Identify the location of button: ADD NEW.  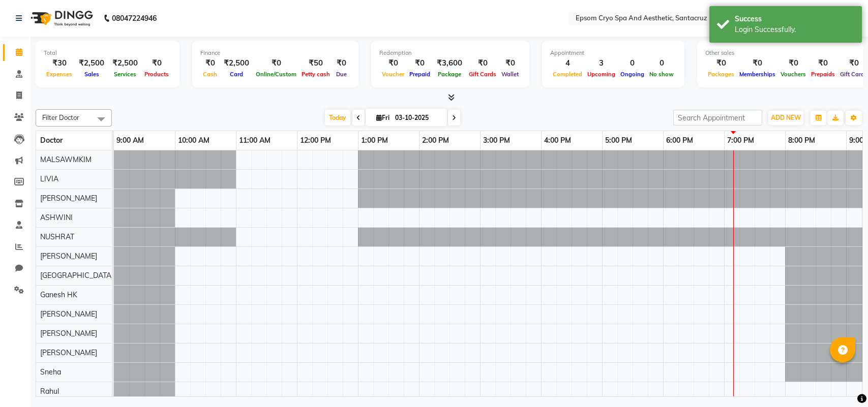
(785, 118).